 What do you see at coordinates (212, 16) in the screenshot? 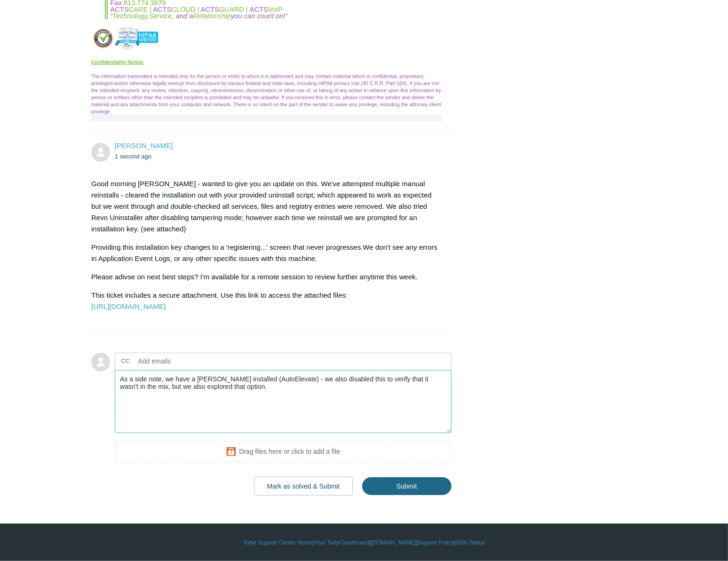
I see `i: Relationship` at bounding box center [212, 16].